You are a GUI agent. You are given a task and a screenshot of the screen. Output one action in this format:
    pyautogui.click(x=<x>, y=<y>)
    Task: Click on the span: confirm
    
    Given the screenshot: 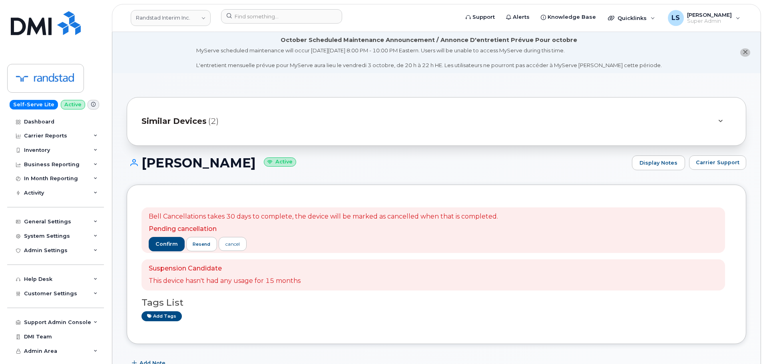 What is the action you would take?
    pyautogui.click(x=167, y=244)
    